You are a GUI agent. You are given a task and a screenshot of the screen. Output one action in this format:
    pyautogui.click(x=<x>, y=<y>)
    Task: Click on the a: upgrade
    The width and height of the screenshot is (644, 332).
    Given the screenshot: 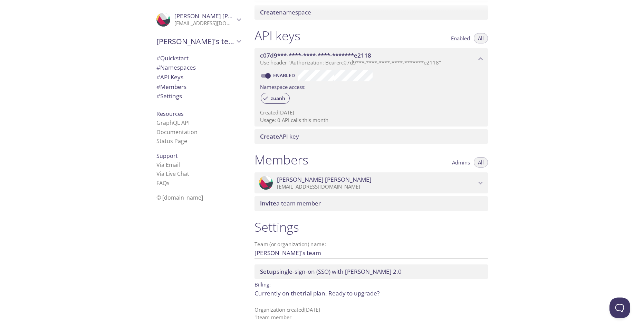 What is the action you would take?
    pyautogui.click(x=366, y=293)
    